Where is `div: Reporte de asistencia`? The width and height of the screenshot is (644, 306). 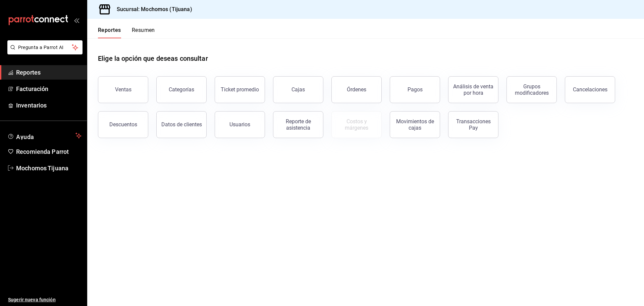
div: Reporte de asistencia is located at coordinates (298, 124).